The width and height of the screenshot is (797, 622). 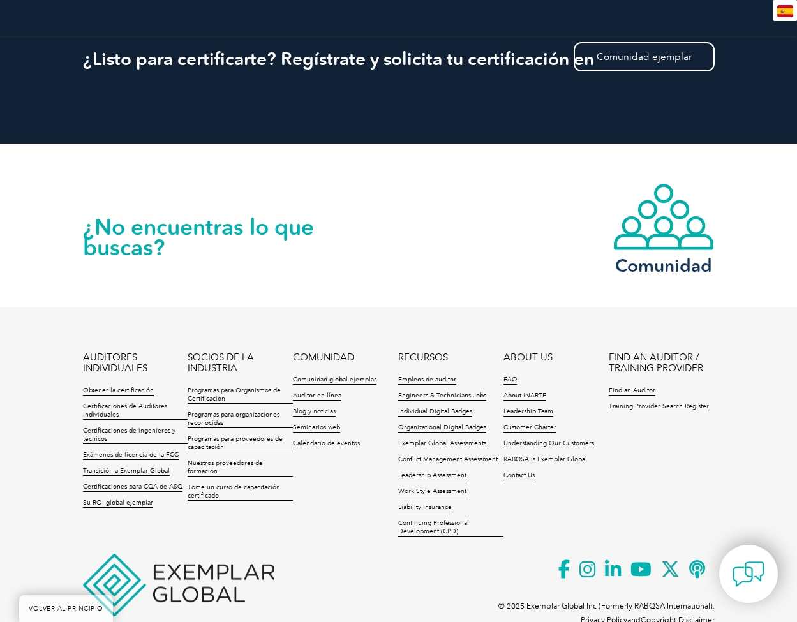 I want to click on a: Transición a Exemplar Global, so click(x=126, y=472).